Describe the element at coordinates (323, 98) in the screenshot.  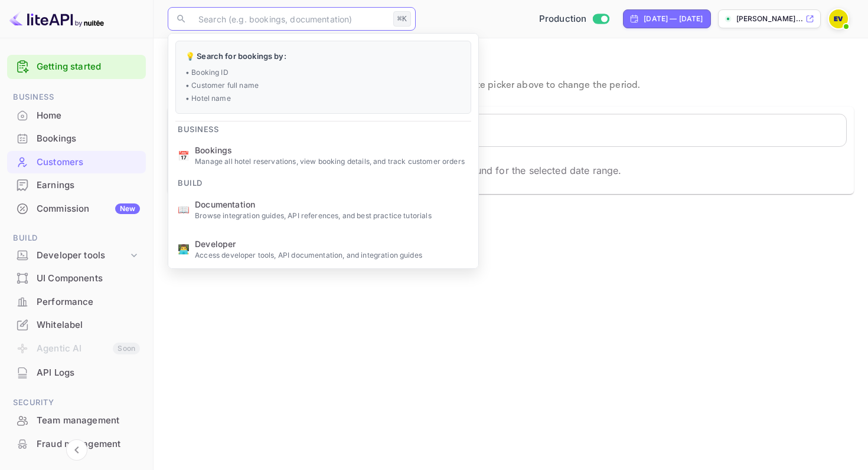
I see `p: • Hotel name` at that location.